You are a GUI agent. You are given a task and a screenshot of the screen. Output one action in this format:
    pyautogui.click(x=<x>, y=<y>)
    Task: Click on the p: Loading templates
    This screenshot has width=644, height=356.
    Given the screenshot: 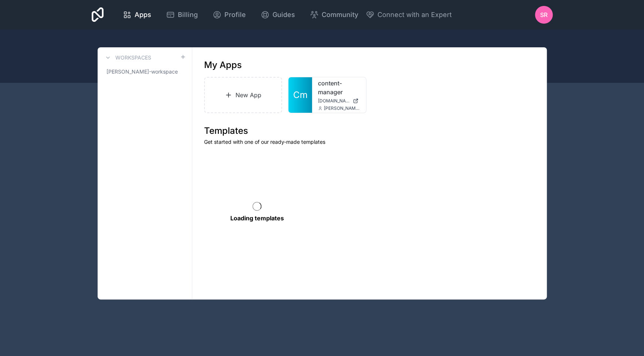 What is the action you would take?
    pyautogui.click(x=257, y=218)
    